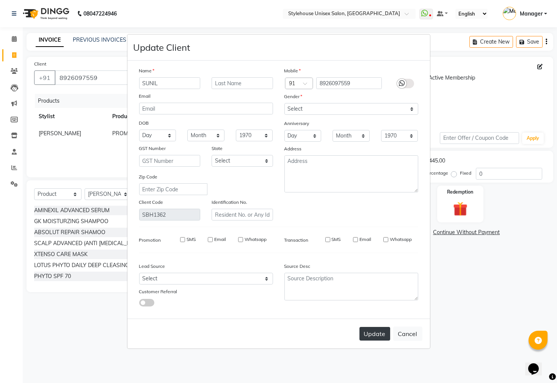 This screenshot has height=383, width=557. What do you see at coordinates (217, 149) in the screenshot?
I see `label: State` at bounding box center [217, 149].